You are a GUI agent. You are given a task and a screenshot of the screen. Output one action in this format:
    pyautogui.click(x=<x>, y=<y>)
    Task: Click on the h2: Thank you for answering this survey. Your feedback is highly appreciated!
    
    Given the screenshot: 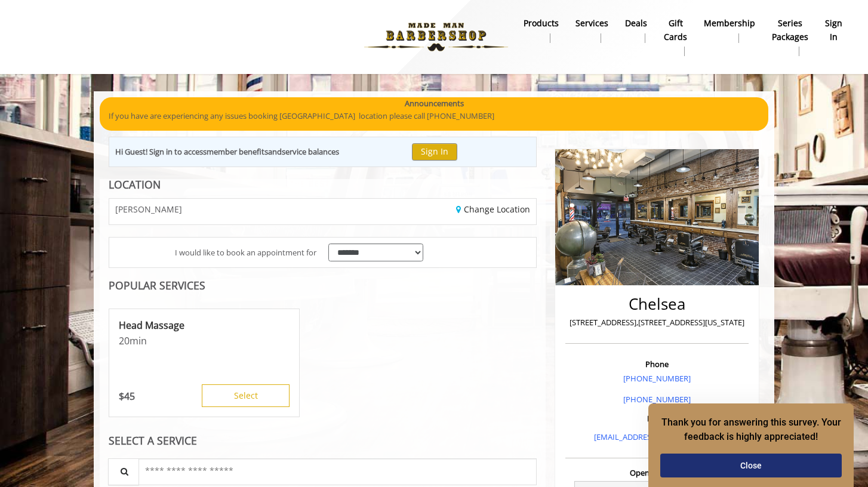 What is the action you would take?
    pyautogui.click(x=751, y=428)
    